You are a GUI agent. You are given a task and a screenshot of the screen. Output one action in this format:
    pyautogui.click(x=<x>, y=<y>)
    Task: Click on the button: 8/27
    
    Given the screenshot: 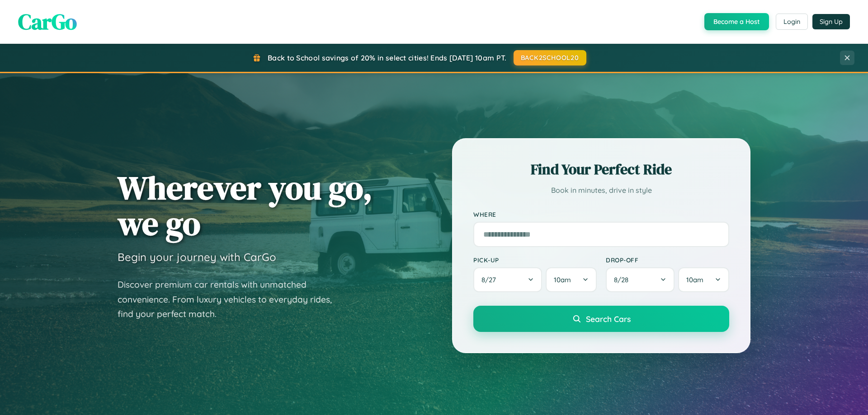 What is the action you would take?
    pyautogui.click(x=508, y=280)
    